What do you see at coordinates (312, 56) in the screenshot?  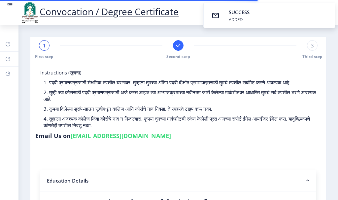 I see `span: Third step` at bounding box center [312, 56].